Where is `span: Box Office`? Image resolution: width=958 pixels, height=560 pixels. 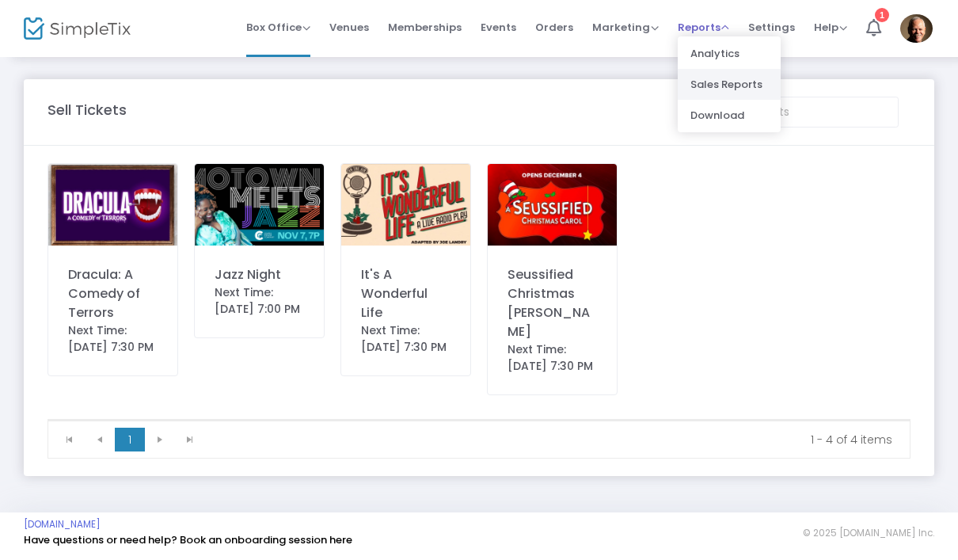
span: Box Office is located at coordinates (278, 27).